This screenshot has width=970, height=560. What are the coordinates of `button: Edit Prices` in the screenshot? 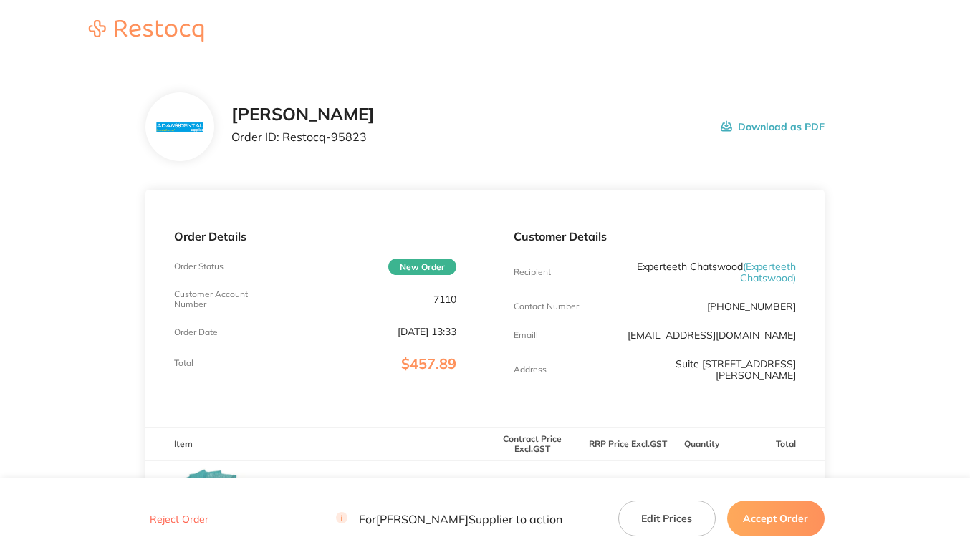 It's located at (667, 519).